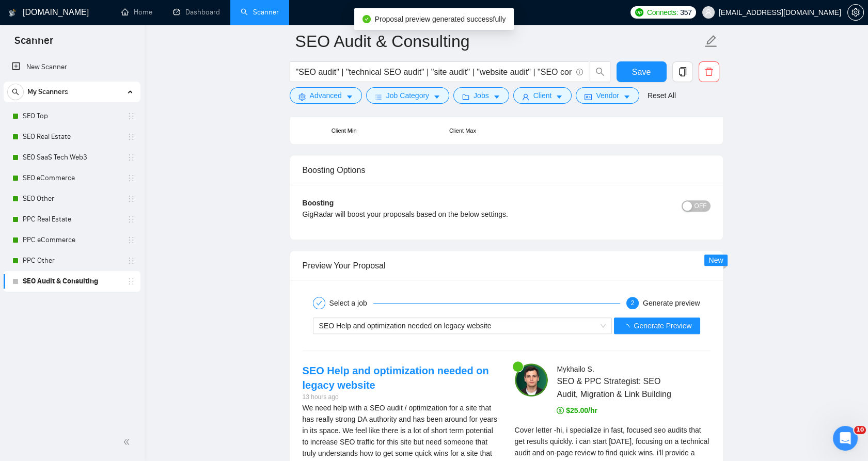  What do you see at coordinates (482, 95) in the screenshot?
I see `span: Jobs` at bounding box center [482, 95].